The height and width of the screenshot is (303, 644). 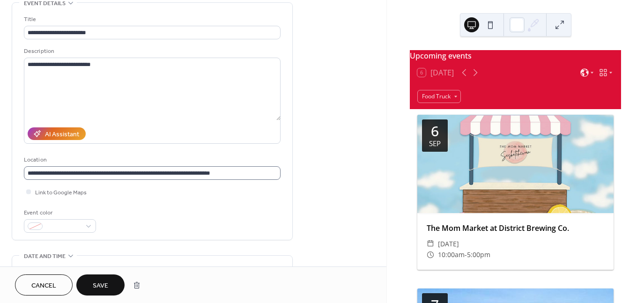 I want to click on button: Cancel, so click(x=44, y=285).